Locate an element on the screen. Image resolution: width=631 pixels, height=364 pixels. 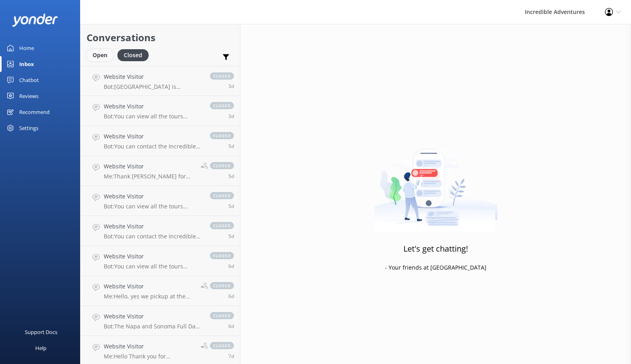
div: Support Docs is located at coordinates (41, 332).